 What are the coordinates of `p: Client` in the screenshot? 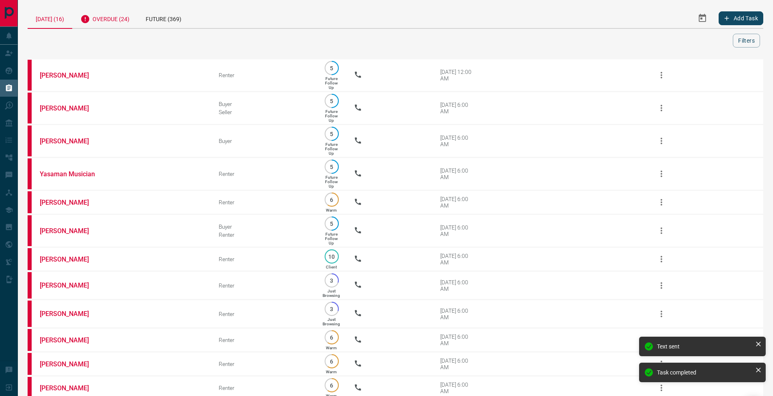 It's located at (331, 267).